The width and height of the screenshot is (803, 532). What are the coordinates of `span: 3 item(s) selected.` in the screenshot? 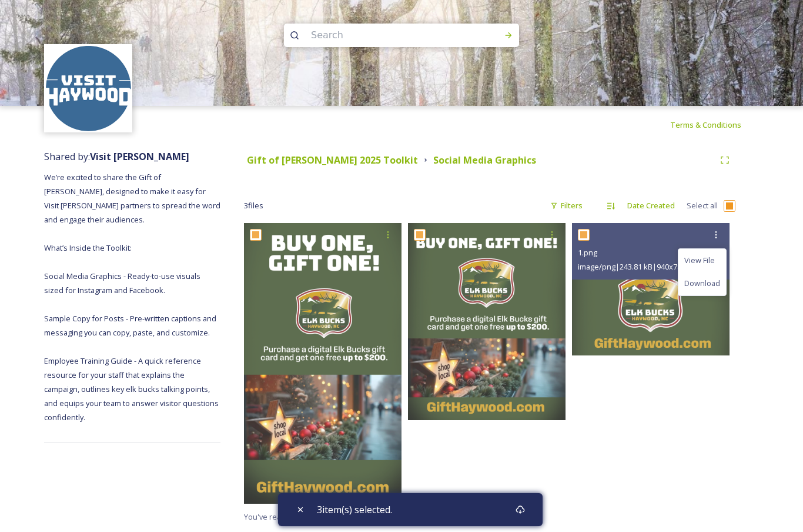 It's located at (355, 510).